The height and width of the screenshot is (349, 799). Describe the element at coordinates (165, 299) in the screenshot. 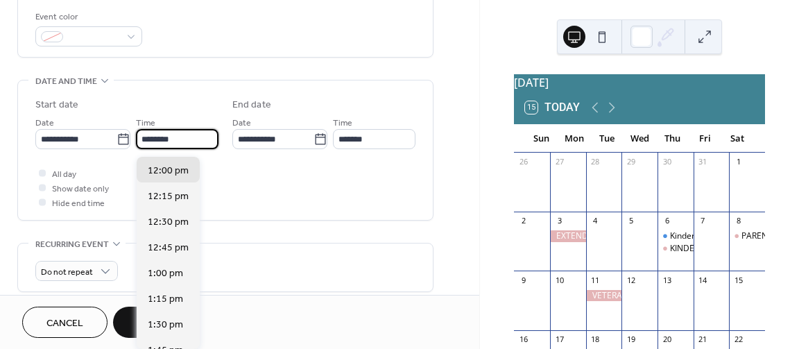

I see `span: 1:15 pm` at that location.